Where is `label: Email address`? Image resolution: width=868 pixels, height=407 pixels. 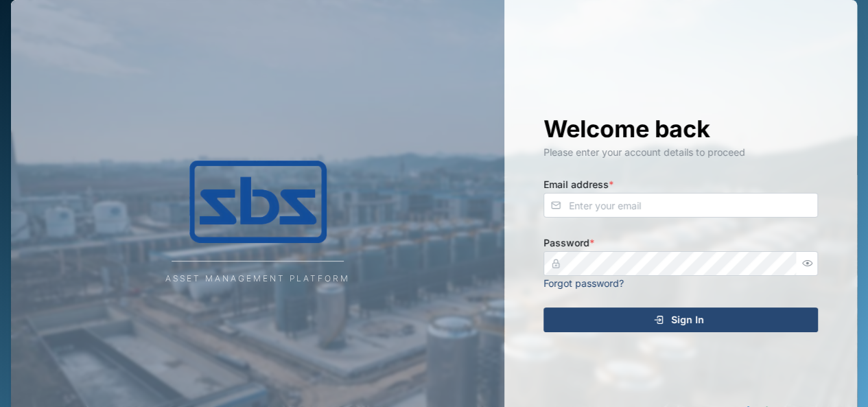
label: Email address is located at coordinates (578, 185).